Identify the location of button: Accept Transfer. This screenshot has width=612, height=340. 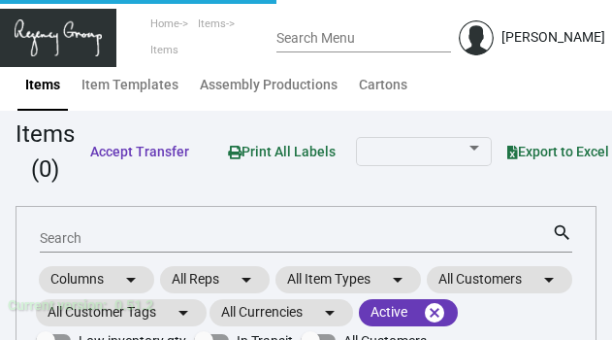
(140, 151).